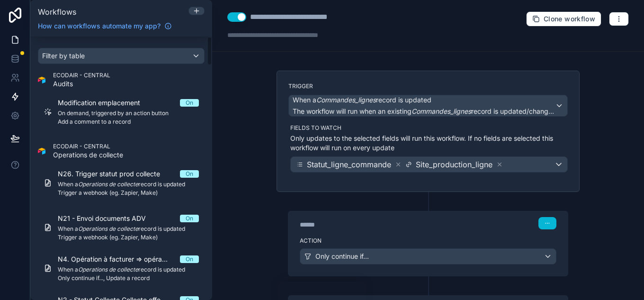  What do you see at coordinates (428, 86) in the screenshot?
I see `label: Trigger` at bounding box center [428, 86].